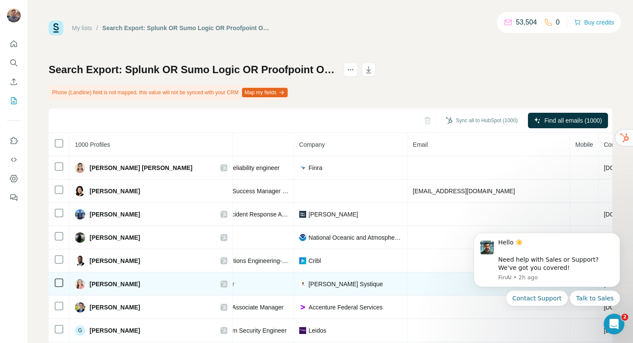  I want to click on span: Information System Security Engineer, so click(236, 331).